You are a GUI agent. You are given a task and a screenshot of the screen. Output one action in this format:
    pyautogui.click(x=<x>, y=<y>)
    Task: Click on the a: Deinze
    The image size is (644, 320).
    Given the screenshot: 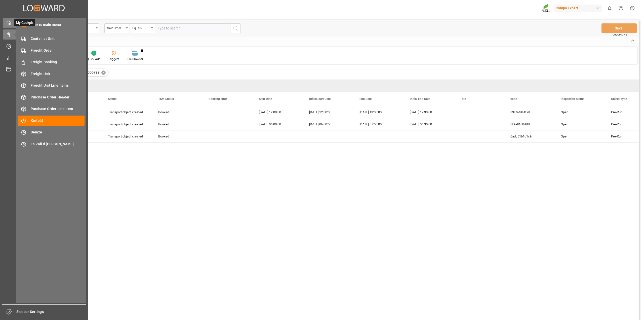 What is the action you would take?
    pyautogui.click(x=51, y=133)
    